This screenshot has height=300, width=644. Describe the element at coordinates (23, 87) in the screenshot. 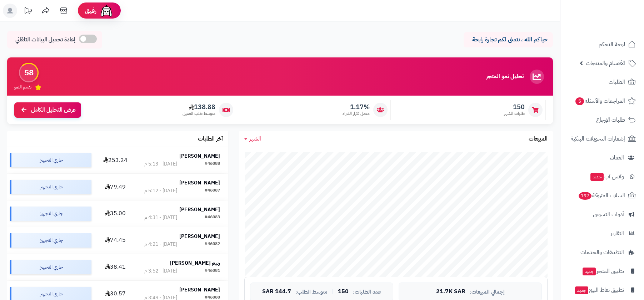

I see `span: تقييم النمو` at that location.